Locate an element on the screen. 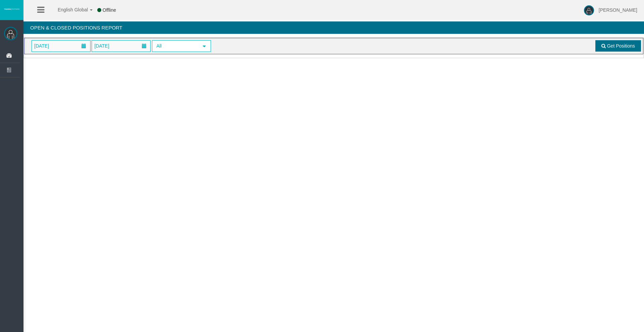 This screenshot has width=644, height=332. span: select is located at coordinates (204, 46).